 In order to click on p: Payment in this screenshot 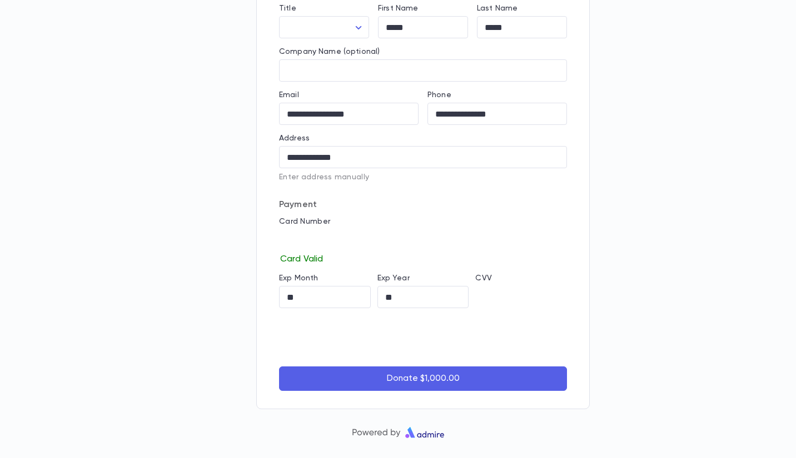, I will do `click(423, 205)`.